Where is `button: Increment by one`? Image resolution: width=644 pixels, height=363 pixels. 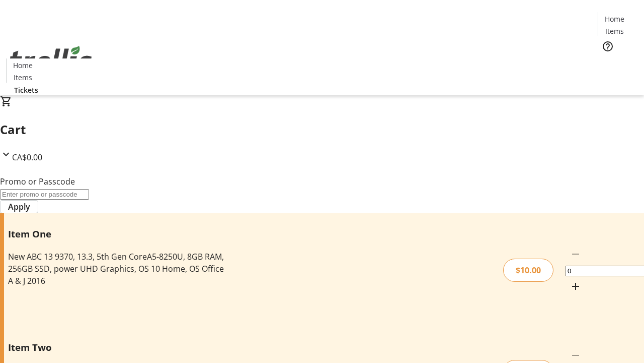 button: Increment by one is located at coordinates (576, 286).